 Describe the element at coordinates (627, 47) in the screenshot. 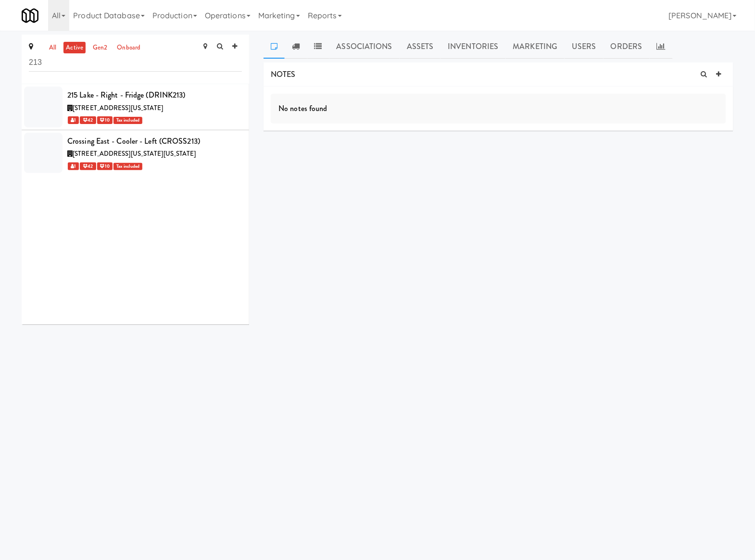

I see `a: Orders` at that location.